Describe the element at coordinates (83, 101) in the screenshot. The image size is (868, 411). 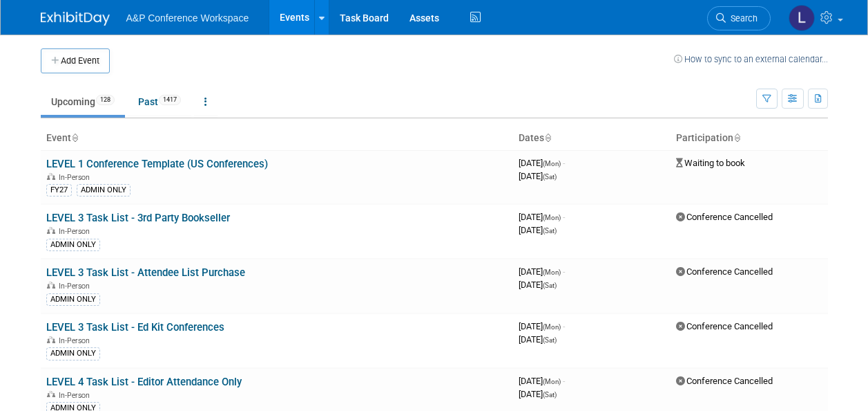
I see `a: Upcoming128` at that location.